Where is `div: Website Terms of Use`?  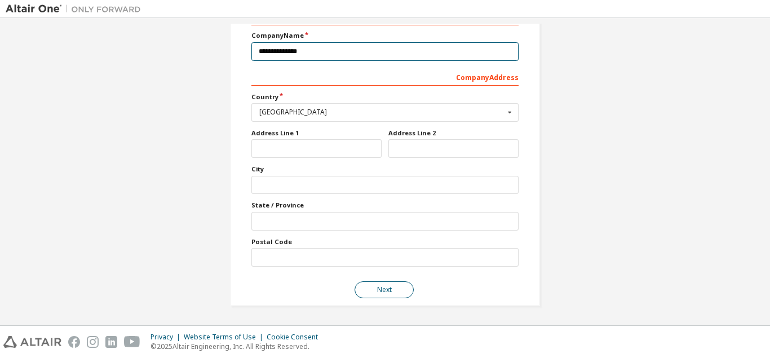
div: Website Terms of Use is located at coordinates (225, 337).